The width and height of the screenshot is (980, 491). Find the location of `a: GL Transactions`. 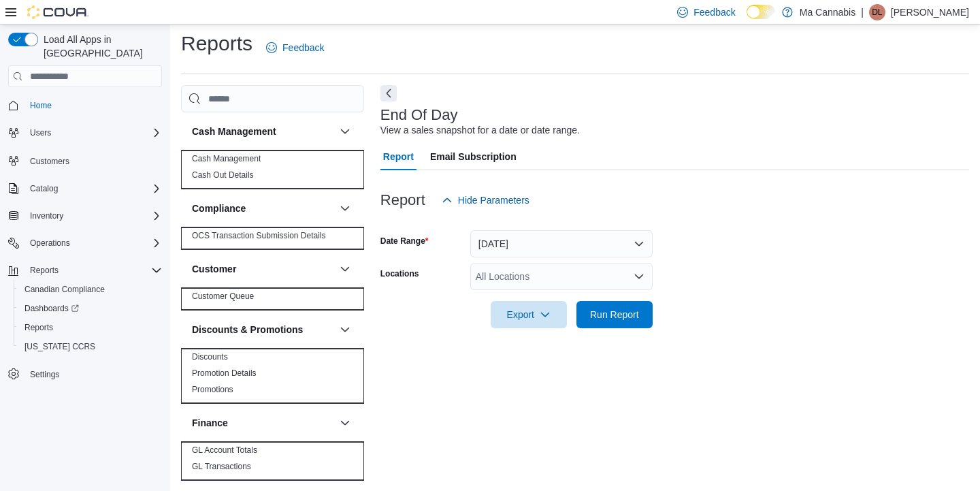

a: GL Transactions is located at coordinates (221, 467).